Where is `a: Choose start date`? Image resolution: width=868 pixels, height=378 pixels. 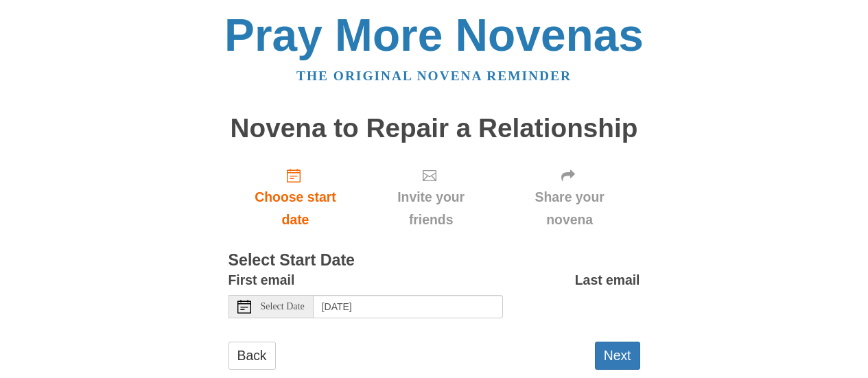
a: Choose start date is located at coordinates (296, 196).